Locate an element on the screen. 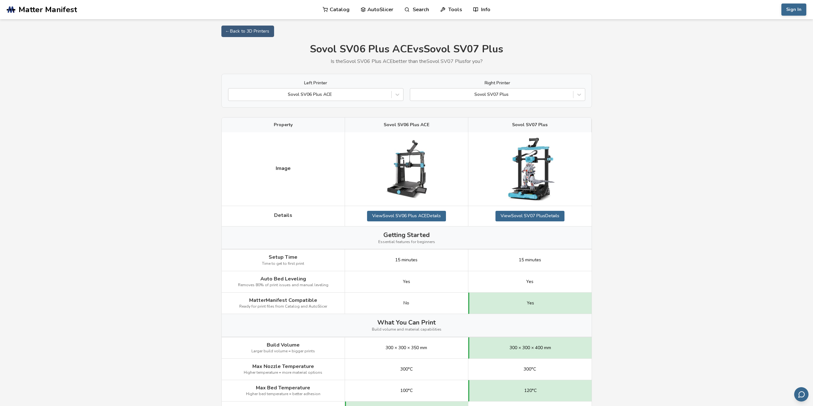 The height and width of the screenshot is (406, 813). span: Removes 80% of print issues and manual leveling is located at coordinates (283, 285).